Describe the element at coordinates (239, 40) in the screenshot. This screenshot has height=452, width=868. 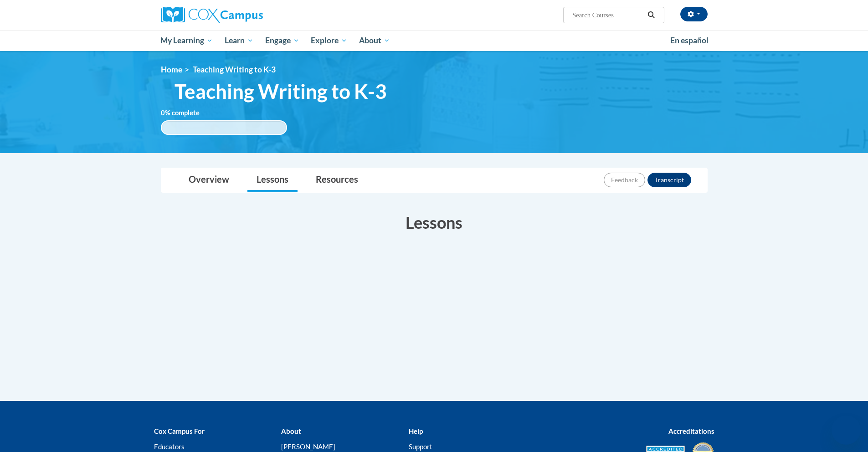
I see `span: Learn` at that location.